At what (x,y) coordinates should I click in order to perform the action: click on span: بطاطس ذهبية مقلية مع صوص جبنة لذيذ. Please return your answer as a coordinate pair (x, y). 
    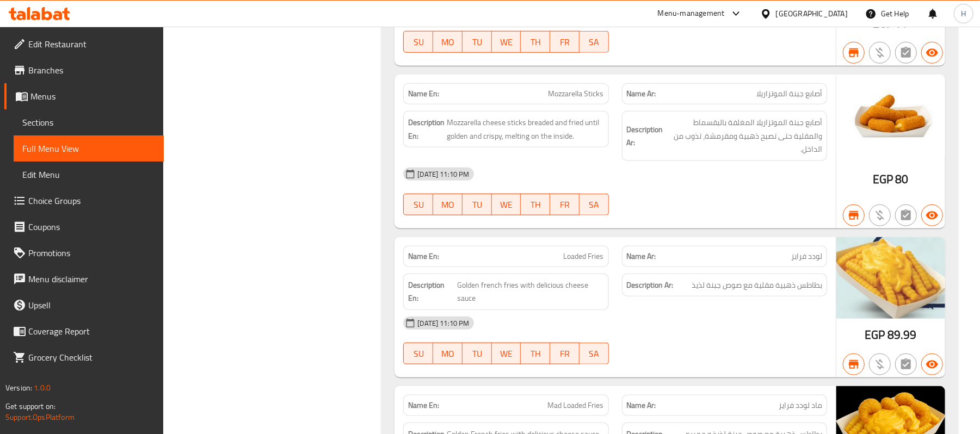
    Looking at the image, I should click on (757, 285).